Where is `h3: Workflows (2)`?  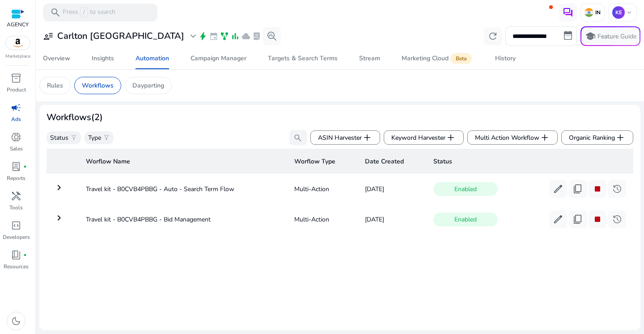
h3: Workflows (2) is located at coordinates (75, 118).